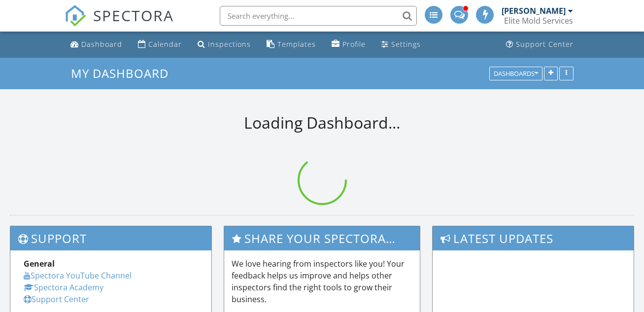 Image resolution: width=644 pixels, height=312 pixels. What do you see at coordinates (516, 73) in the screenshot?
I see `button: Dashboards` at bounding box center [516, 73].